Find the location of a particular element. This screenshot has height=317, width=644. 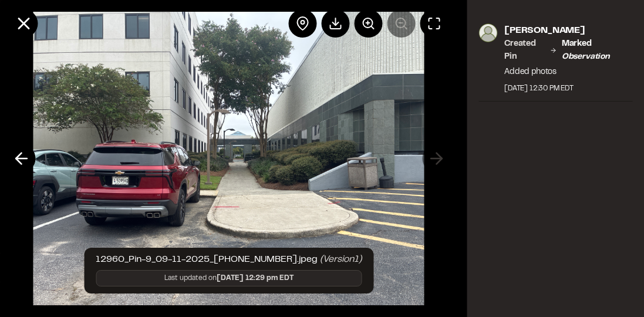

p: Added photos is located at coordinates (568, 72).